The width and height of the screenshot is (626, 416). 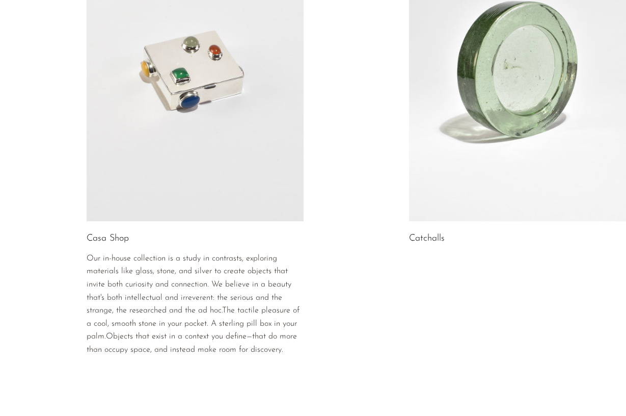 What do you see at coordinates (195, 304) in the screenshot?
I see `div: Page 4` at bounding box center [195, 304].